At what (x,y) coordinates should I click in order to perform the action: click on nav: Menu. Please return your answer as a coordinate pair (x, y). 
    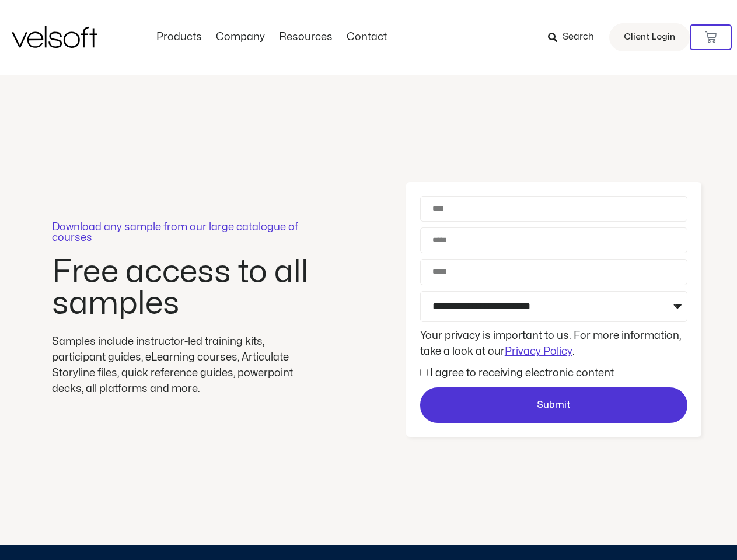
    Looking at the image, I should click on (272, 38).